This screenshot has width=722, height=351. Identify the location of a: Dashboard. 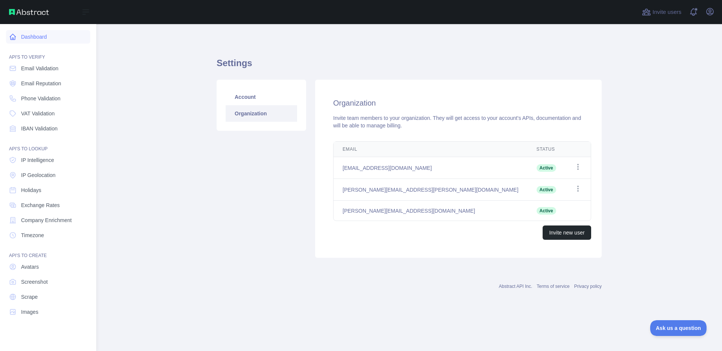
(48, 37).